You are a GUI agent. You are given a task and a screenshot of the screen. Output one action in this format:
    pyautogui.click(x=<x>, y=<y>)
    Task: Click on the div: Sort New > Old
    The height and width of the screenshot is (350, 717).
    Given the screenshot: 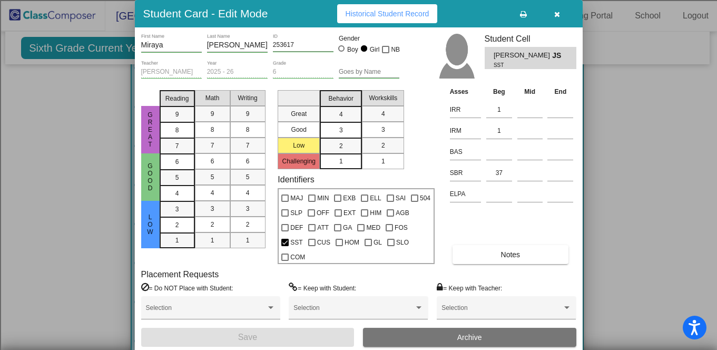 What is the action you would take?
    pyautogui.click(x=358, y=18)
    